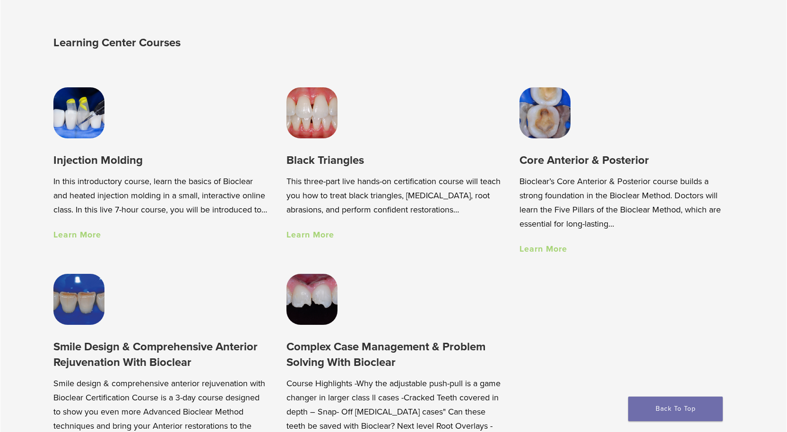 The image size is (787, 432). What do you see at coordinates (160, 196) in the screenshot?
I see `p: In this introductory course, learn the basics of Bioclear and heated injection molding in a small...` at bounding box center [160, 196].